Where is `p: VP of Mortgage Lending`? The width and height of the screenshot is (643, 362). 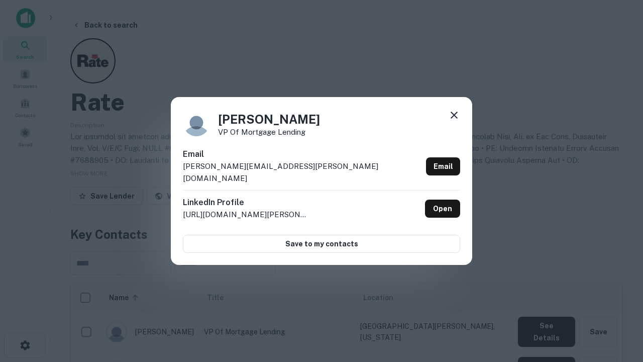
p: VP of Mortgage Lending is located at coordinates (269, 132).